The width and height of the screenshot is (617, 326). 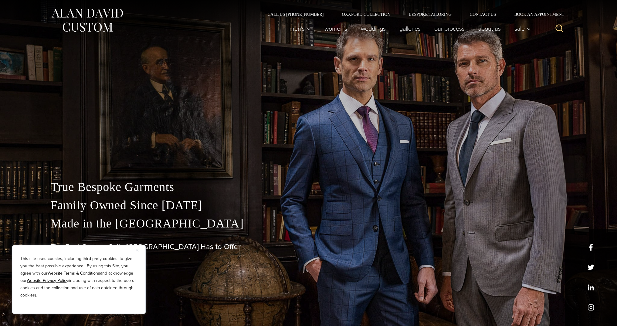 I want to click on a: Website Privacy Policy, so click(x=47, y=280).